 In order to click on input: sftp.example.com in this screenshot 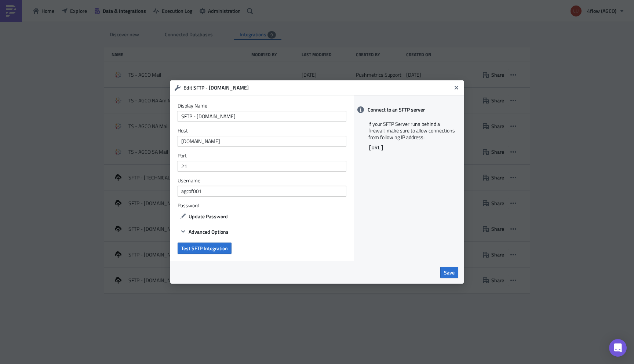, I will do `click(262, 141)`.